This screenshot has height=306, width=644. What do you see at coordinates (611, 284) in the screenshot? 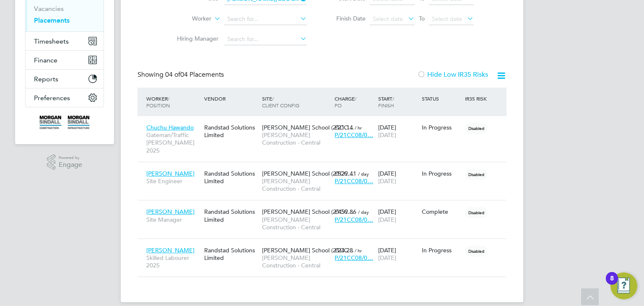
I see `div: 8` at bounding box center [611, 284].